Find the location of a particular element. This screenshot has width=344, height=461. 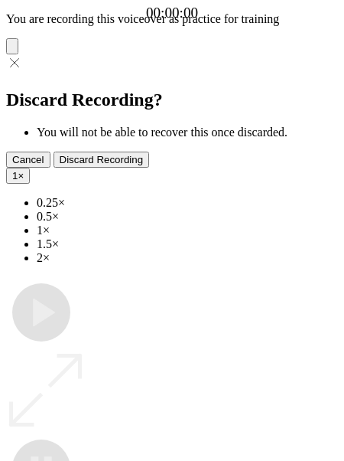

li: 0.5× is located at coordinates (187, 217).